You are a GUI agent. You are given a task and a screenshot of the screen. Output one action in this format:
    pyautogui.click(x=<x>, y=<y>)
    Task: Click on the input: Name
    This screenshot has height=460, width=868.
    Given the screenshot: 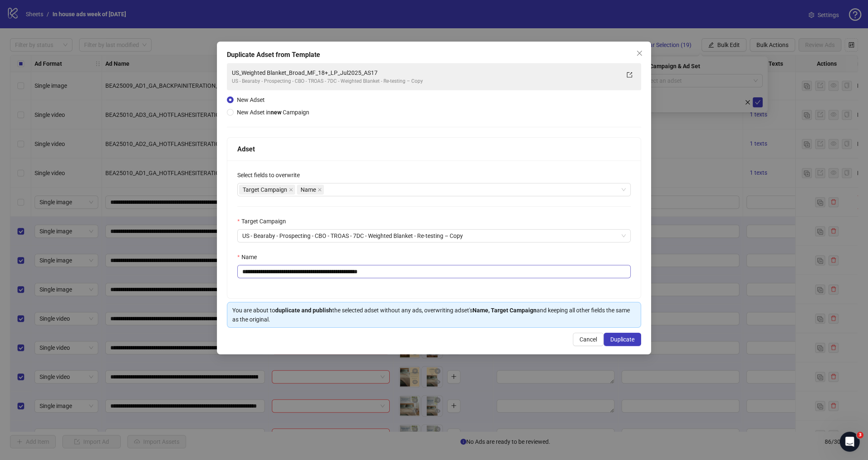 What is the action you would take?
    pyautogui.click(x=434, y=272)
    